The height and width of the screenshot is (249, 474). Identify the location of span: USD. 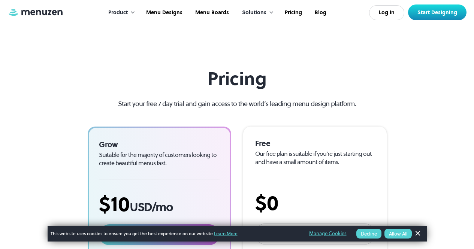
(140, 207).